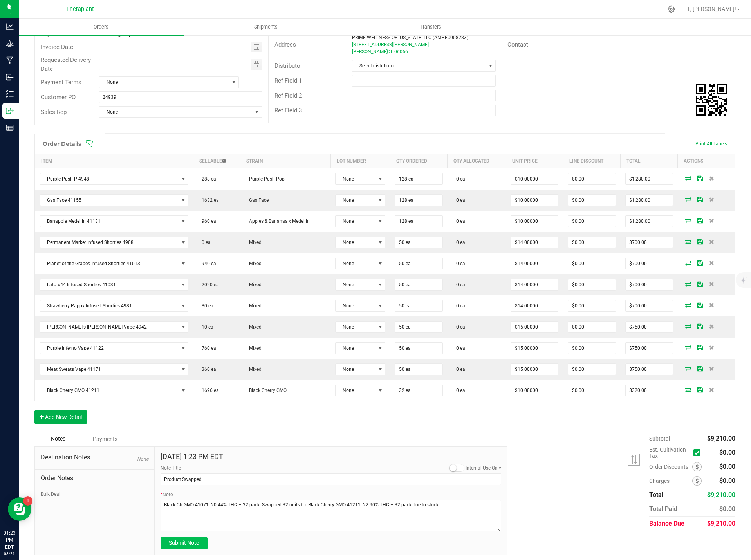 Image resolution: width=751 pixels, height=560 pixels. What do you see at coordinates (430, 27) in the screenshot?
I see `span: Transfers` at bounding box center [430, 27].